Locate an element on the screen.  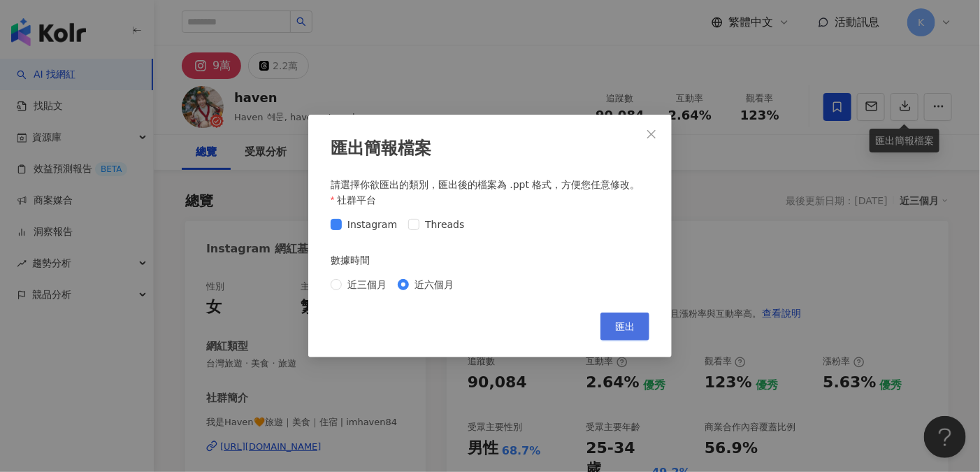
button: 匯出 is located at coordinates (625, 327).